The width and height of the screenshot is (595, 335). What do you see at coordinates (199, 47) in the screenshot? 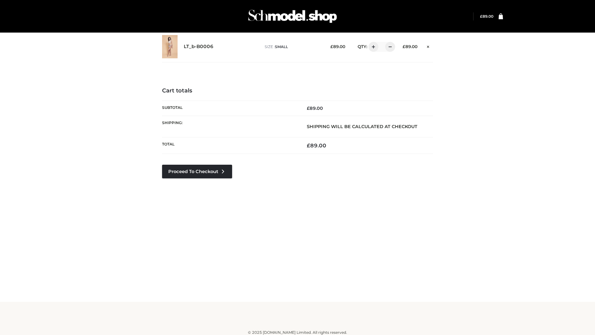
I see `a: LT_b-B0006` at bounding box center [199, 47].